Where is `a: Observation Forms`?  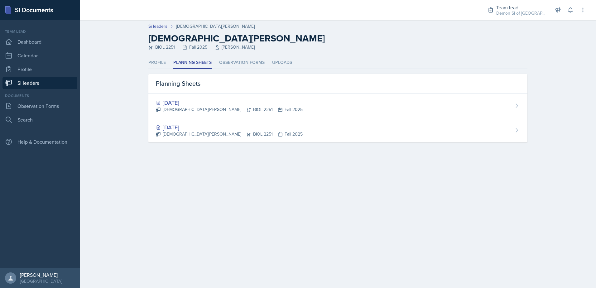 a: Observation Forms is located at coordinates (40, 106).